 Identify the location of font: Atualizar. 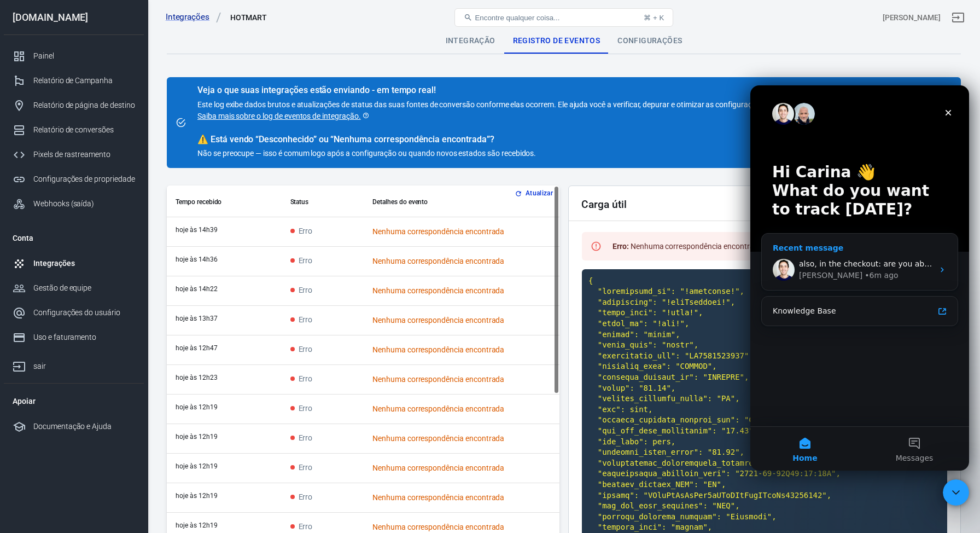
(539, 194).